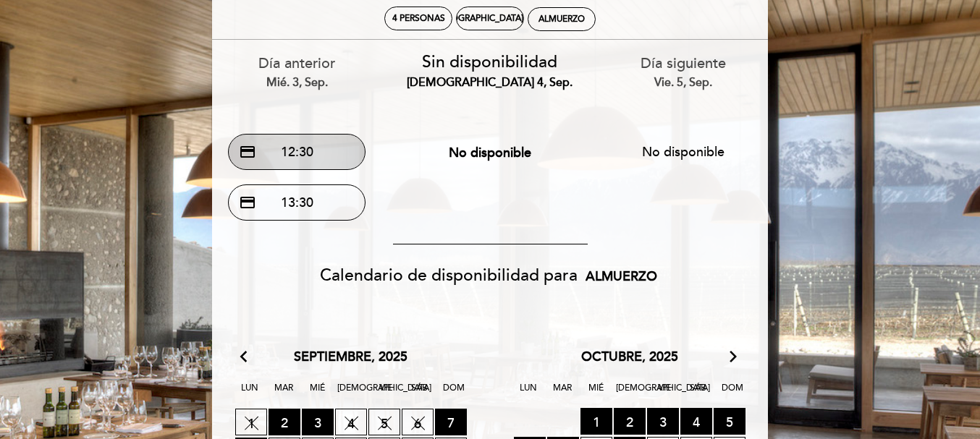 The height and width of the screenshot is (439, 980). I want to click on span: No disponible, so click(490, 153).